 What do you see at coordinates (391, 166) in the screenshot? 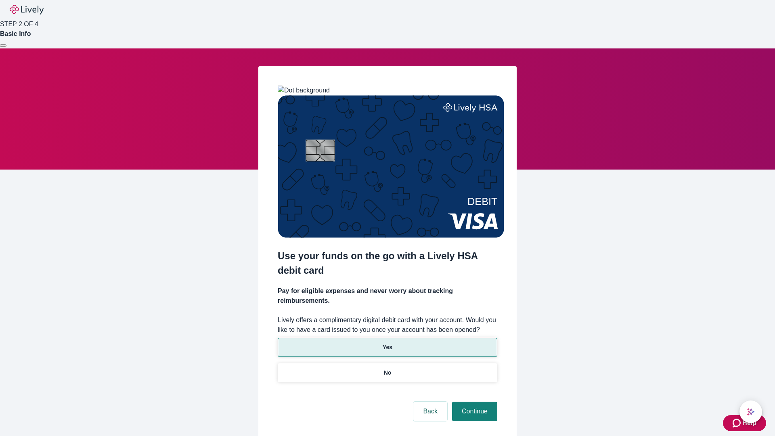
I see `img: Debit card` at bounding box center [391, 166].